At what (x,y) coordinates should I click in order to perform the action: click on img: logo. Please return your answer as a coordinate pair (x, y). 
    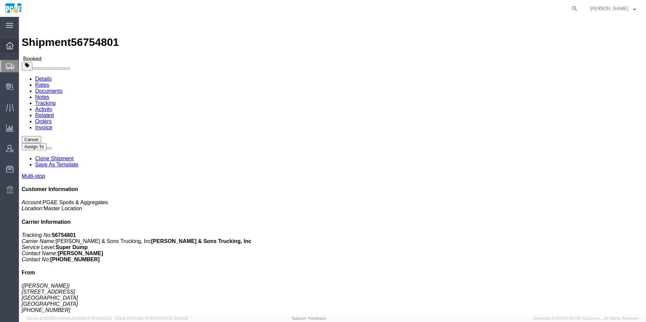
    Looking at the image, I should click on (13, 8).